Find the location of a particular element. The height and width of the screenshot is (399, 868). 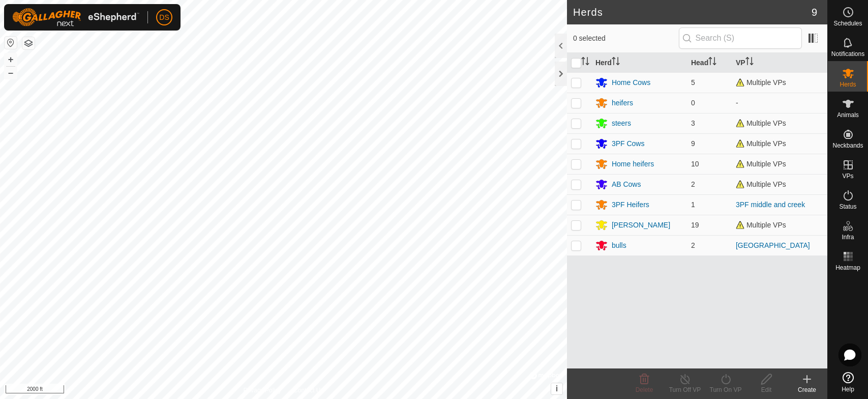

div: 3PF Heifers is located at coordinates (631, 205).